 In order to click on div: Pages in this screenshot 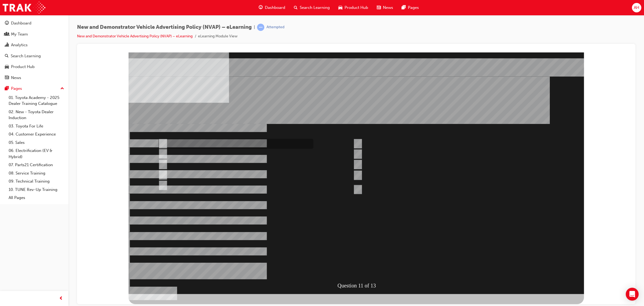, I will do `click(16, 89)`.